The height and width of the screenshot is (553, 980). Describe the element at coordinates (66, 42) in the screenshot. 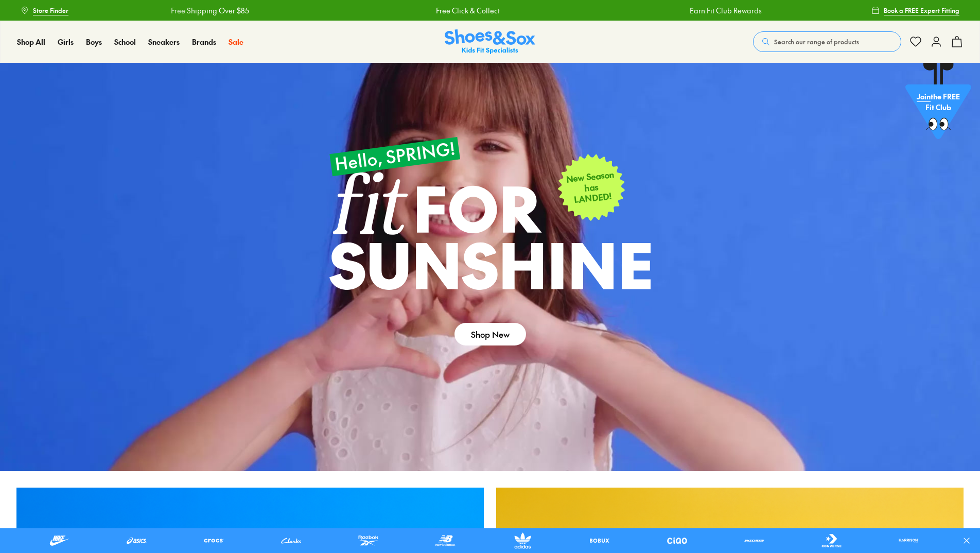

I see `a: Girls` at that location.